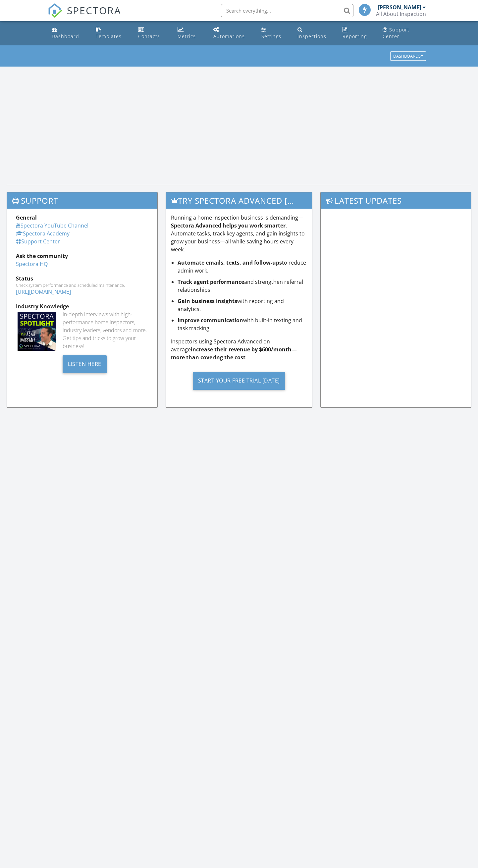 This screenshot has width=478, height=868. What do you see at coordinates (287, 11) in the screenshot?
I see `input: Search everything...` at bounding box center [287, 11].